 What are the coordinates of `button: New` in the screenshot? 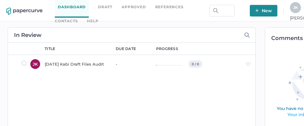 It's located at (263, 11).